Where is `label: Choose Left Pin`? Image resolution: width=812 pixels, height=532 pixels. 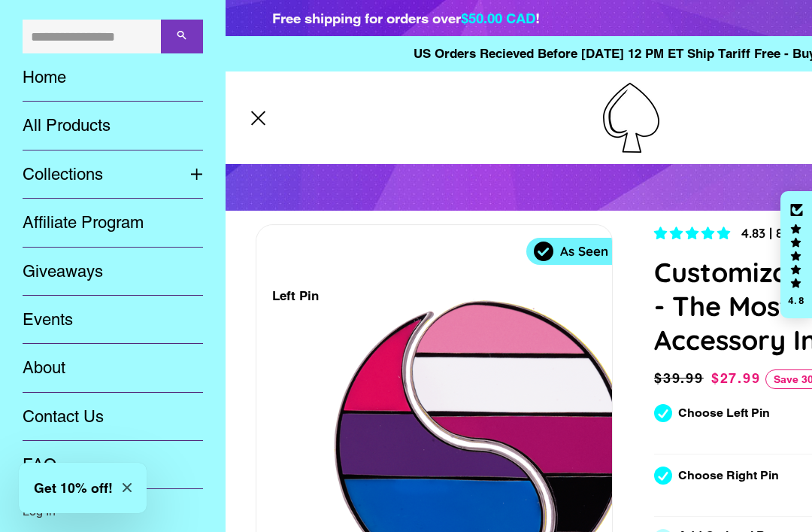 label: Choose Left Pin is located at coordinates (724, 413).